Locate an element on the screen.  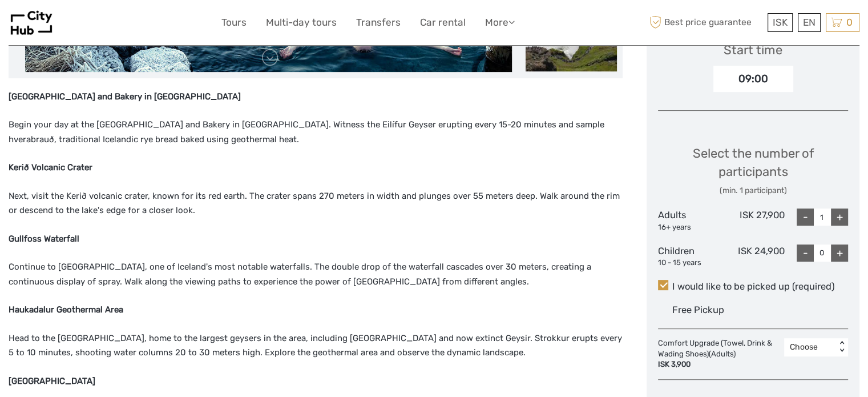
div: Adults is located at coordinates (690, 221).